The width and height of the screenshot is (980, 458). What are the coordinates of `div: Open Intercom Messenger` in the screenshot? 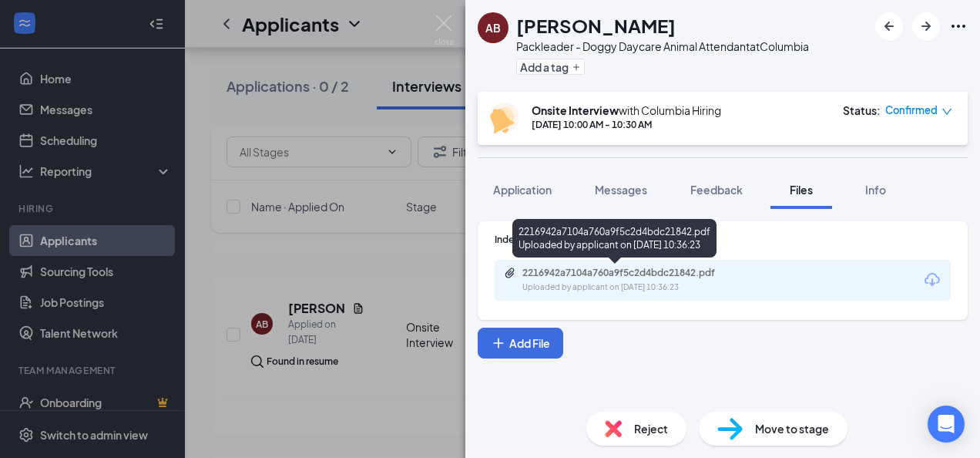 It's located at (947, 424).